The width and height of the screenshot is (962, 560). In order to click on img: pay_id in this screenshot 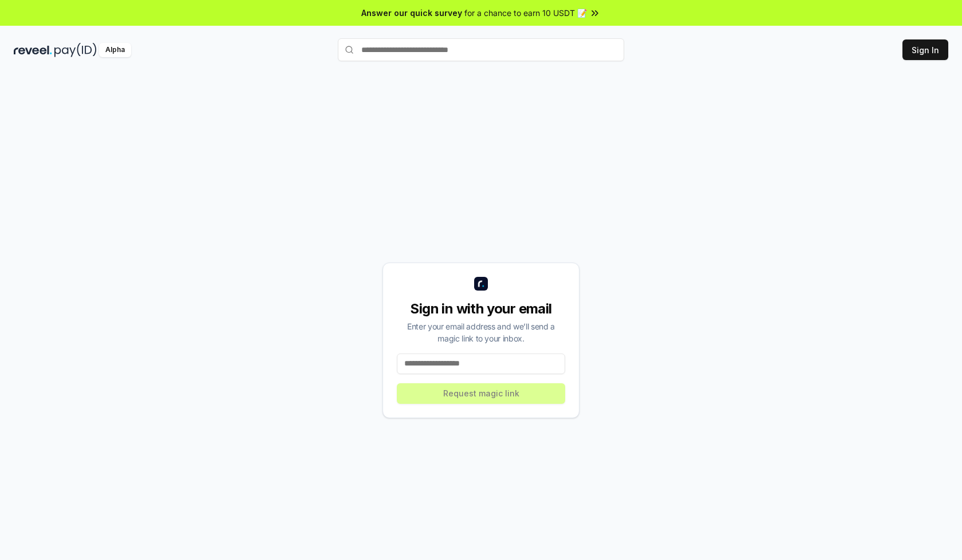, I will do `click(75, 49)`.